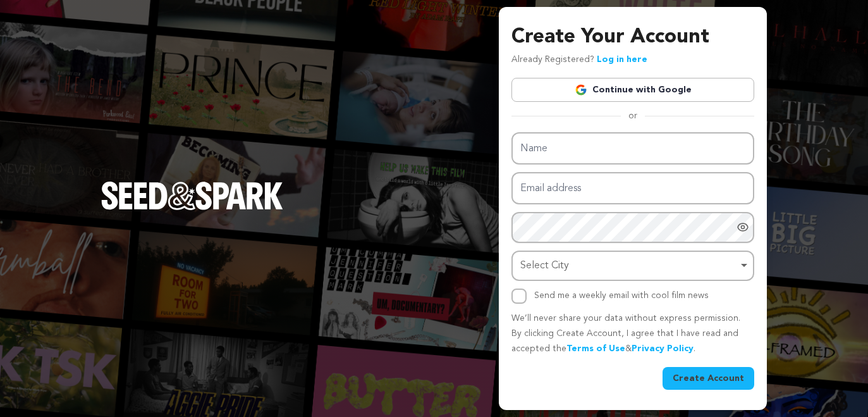 The height and width of the screenshot is (417, 868). Describe the element at coordinates (629, 266) in the screenshot. I see `div: Select City` at that location.